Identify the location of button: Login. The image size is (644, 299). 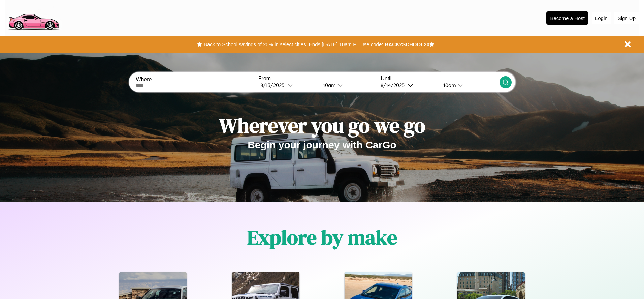
(601, 18).